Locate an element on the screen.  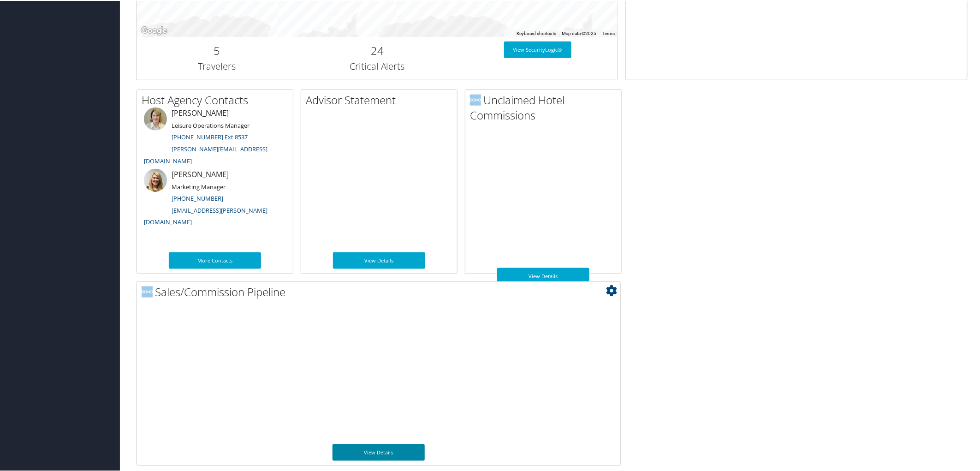
img: ali-moffitt.jpg is located at coordinates (156, 179).